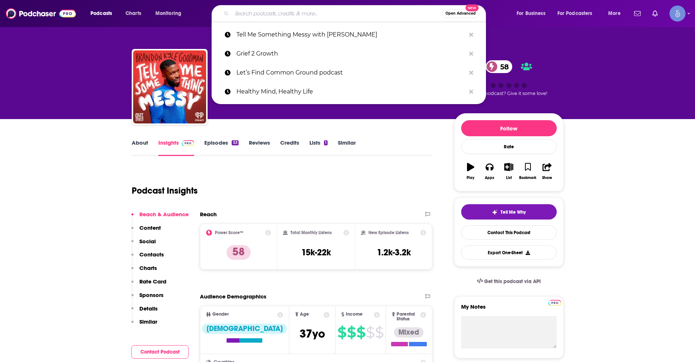 The width and height of the screenshot is (695, 362). Describe the element at coordinates (356, 14) in the screenshot. I see `div: Search podcasts, credits, & more...` at that location.